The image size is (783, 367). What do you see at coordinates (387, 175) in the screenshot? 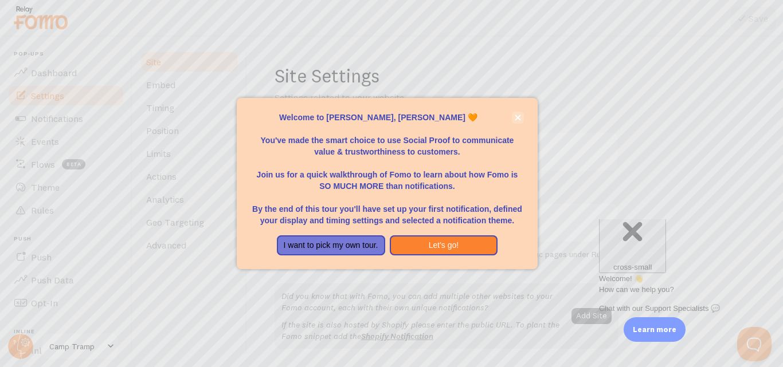
I see `p: Join us for a quick walkthrough of Fomo to learn about how Fomo is SO MUCH MORE than notifications.` at bounding box center [387, 175].